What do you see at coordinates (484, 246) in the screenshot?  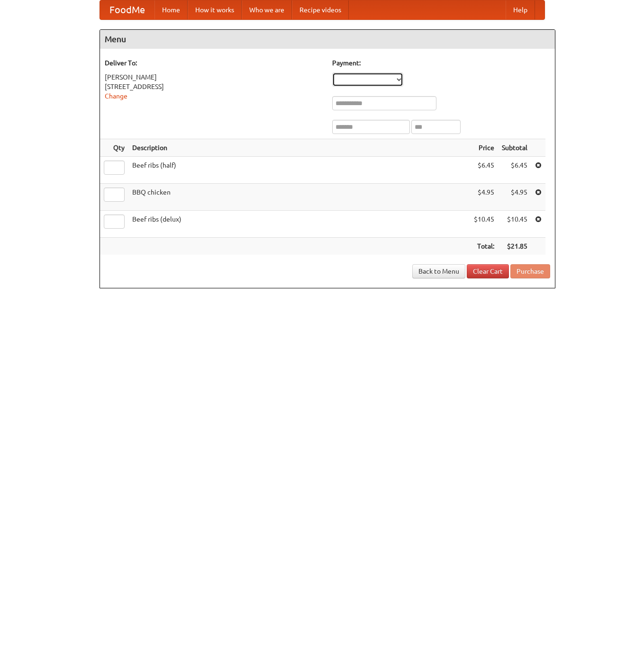 I see `th: Total:` at bounding box center [484, 246].